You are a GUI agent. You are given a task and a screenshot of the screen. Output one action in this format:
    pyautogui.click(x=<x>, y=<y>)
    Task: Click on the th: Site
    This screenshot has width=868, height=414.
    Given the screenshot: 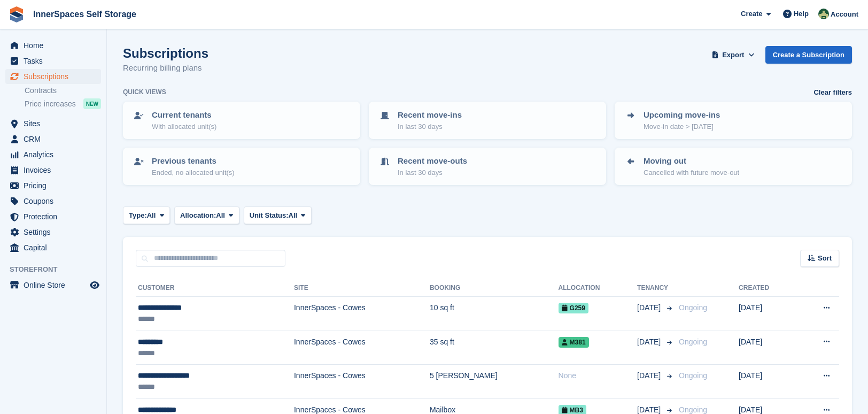 What is the action you would take?
    pyautogui.click(x=362, y=288)
    